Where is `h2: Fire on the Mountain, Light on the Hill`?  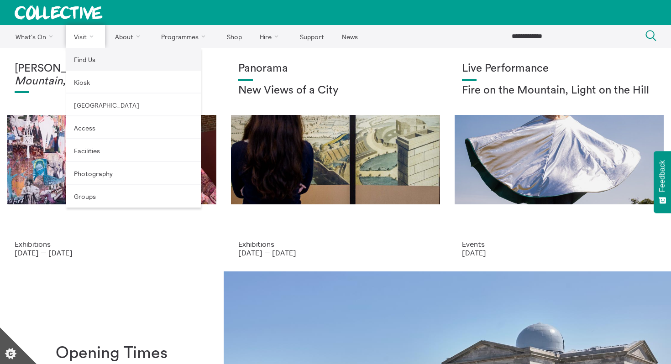
h2: Fire on the Mountain, Light on the Hill is located at coordinates (559, 91).